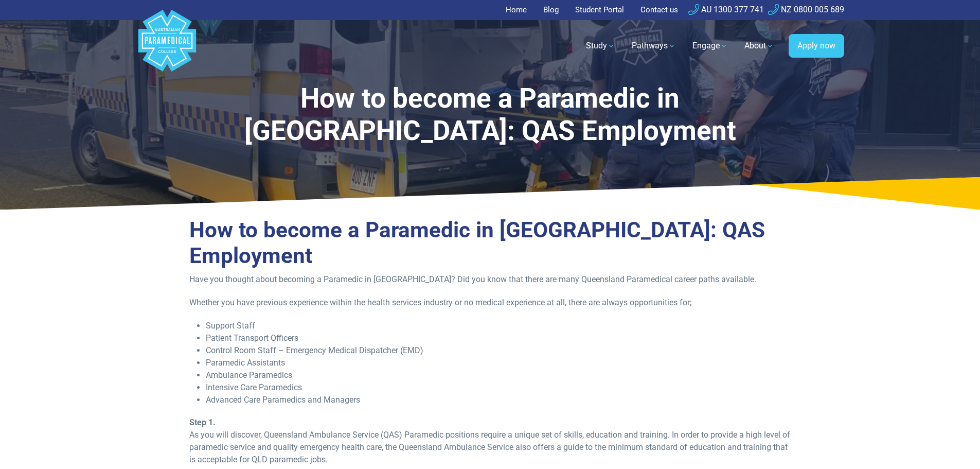 The width and height of the screenshot is (980, 469). Describe the element at coordinates (490, 303) in the screenshot. I see `p: Whether you have previous experience within the health services industry or no medical experience...` at that location.